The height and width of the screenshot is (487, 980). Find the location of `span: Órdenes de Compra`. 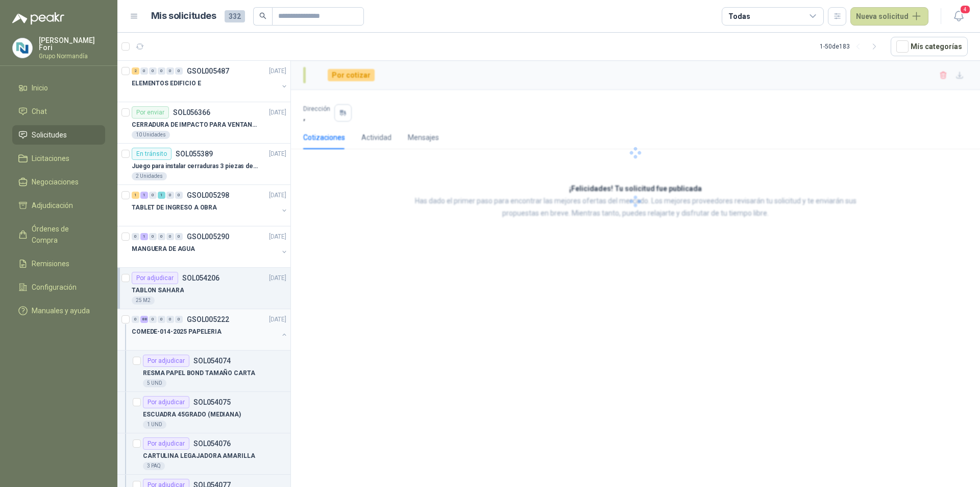

span: Órdenes de Compra is located at coordinates (63, 234).